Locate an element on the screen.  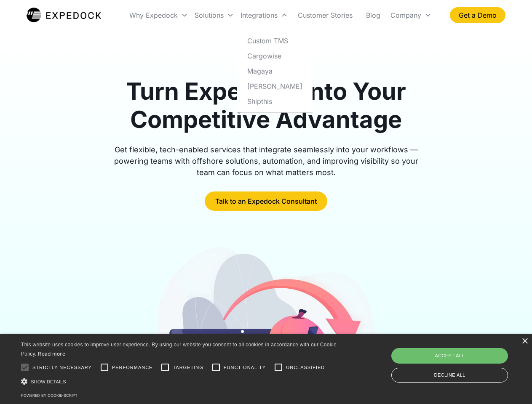
span: Targeting is located at coordinates (188, 368).